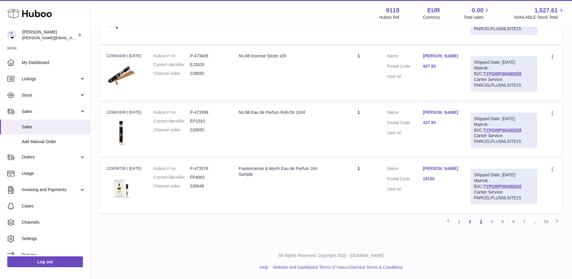 This screenshot has width=572, height=279. What do you see at coordinates (441, 179) in the screenshot?
I see `a: 15150` at bounding box center [441, 179].